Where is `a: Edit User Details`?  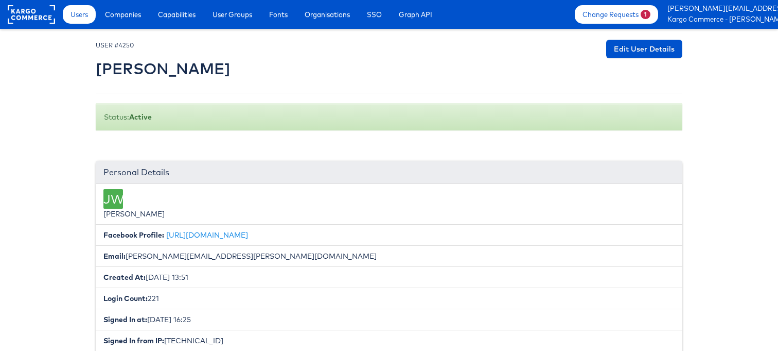 a: Edit User Details is located at coordinates (644, 49).